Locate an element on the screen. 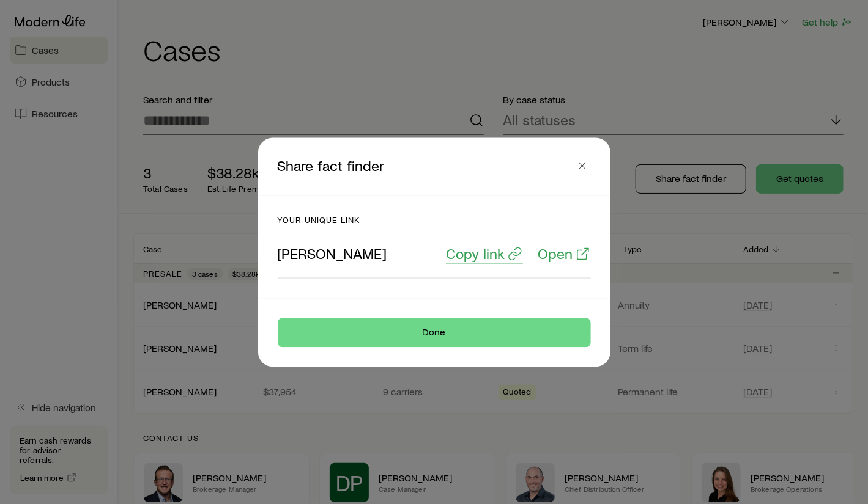 The height and width of the screenshot is (504, 868). a: Open is located at coordinates (564, 253).